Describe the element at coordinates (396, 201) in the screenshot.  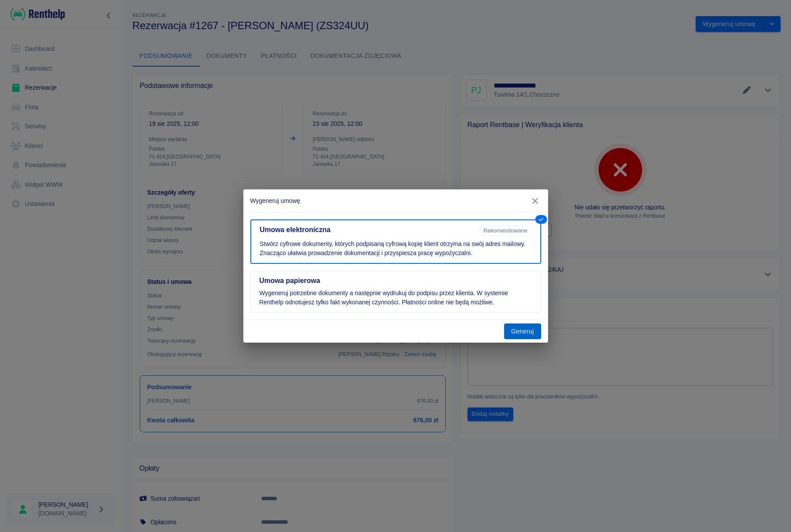
I see `h2: Wygeneruj umowę` at that location.